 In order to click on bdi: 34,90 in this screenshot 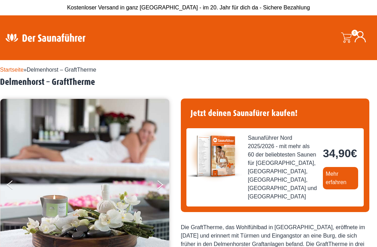, I will do `click(340, 153)`.